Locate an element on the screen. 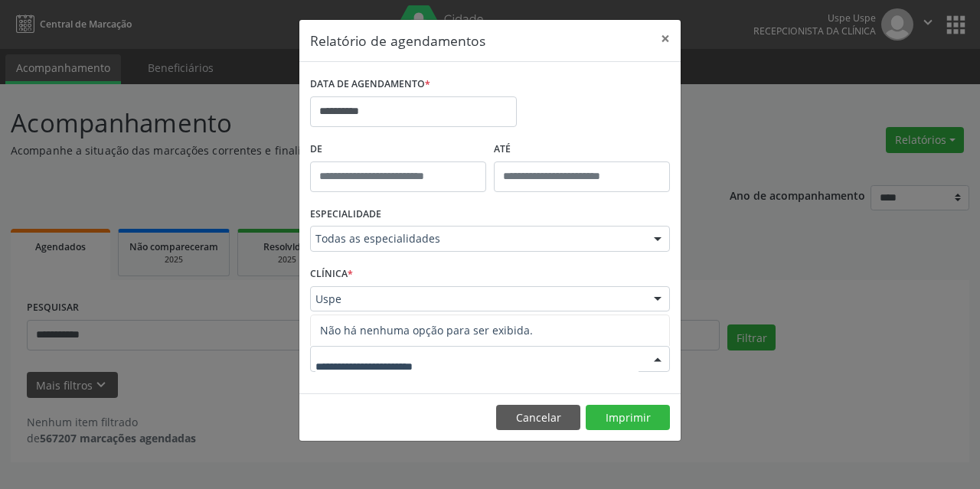 The height and width of the screenshot is (489, 980). button: Cancelar is located at coordinates (538, 418).